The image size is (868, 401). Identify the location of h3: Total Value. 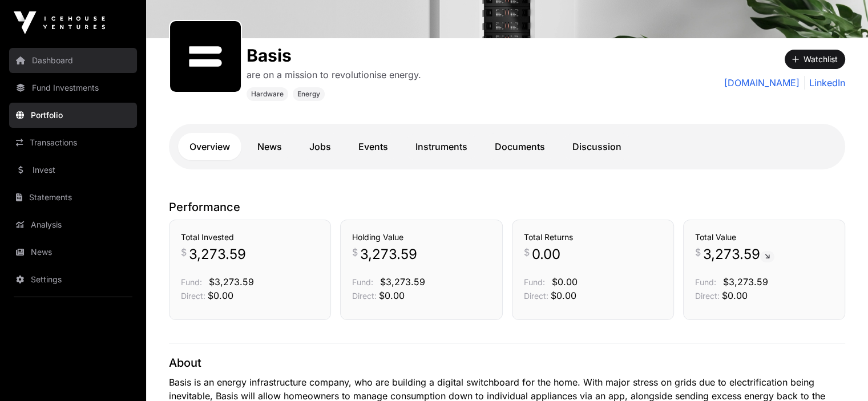
(764, 237).